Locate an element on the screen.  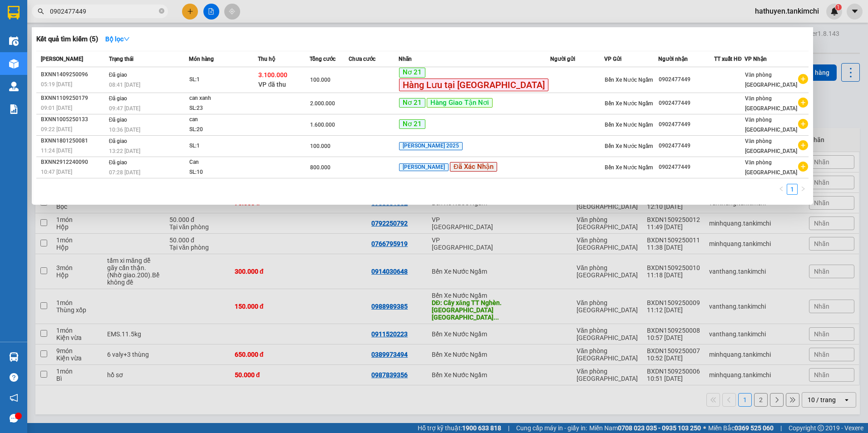
span: VP Gửi is located at coordinates (613, 59).